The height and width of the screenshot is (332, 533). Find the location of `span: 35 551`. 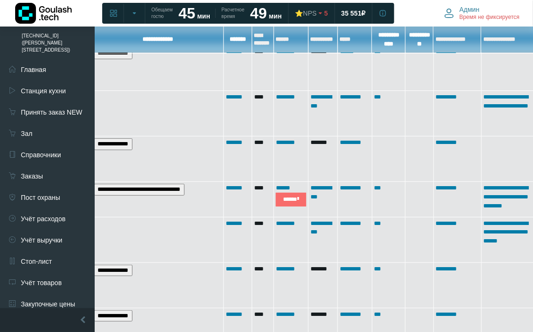

span: 35 551 is located at coordinates (351, 13).